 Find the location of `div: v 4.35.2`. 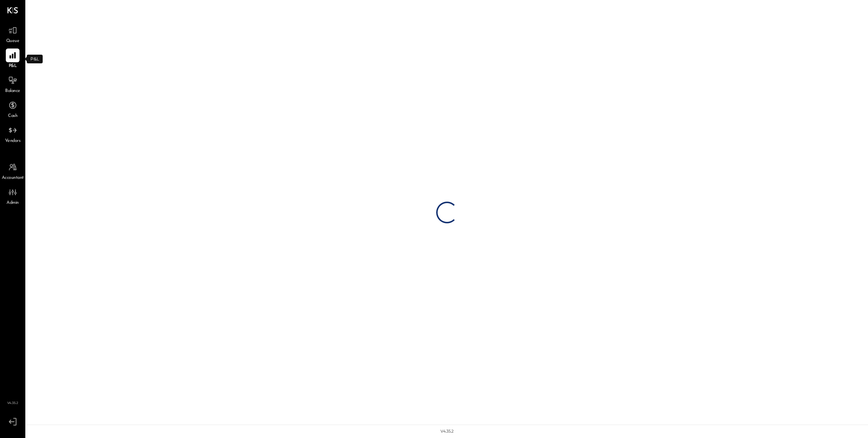

div: v 4.35.2 is located at coordinates (447, 431).